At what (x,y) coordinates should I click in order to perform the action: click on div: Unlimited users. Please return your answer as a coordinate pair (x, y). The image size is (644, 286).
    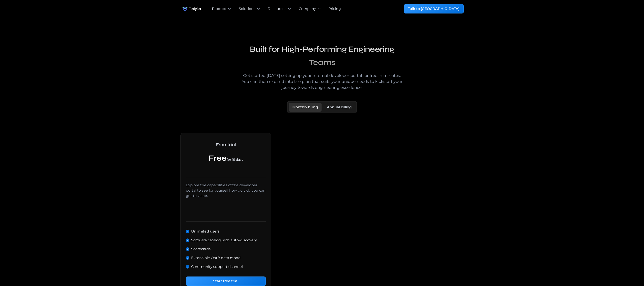
    Looking at the image, I should click on (206, 231).